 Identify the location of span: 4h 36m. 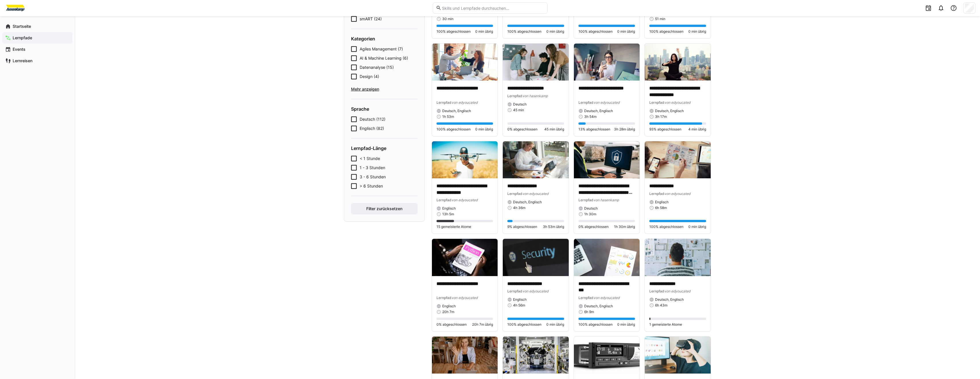
(519, 208).